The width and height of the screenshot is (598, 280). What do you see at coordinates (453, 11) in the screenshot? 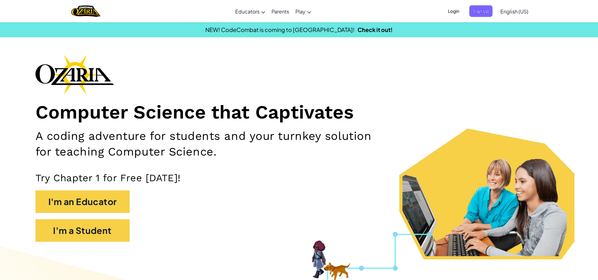
I see `button: Login` at bounding box center [453, 11].